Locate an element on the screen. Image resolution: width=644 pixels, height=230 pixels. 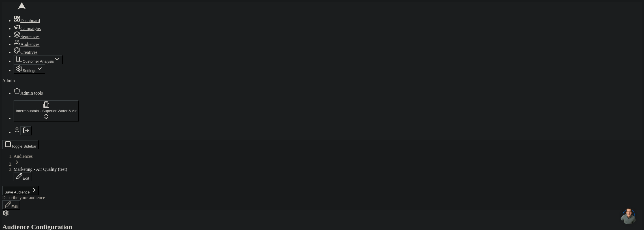
span: Marketing - Air Quality (test) is located at coordinates (40, 170).